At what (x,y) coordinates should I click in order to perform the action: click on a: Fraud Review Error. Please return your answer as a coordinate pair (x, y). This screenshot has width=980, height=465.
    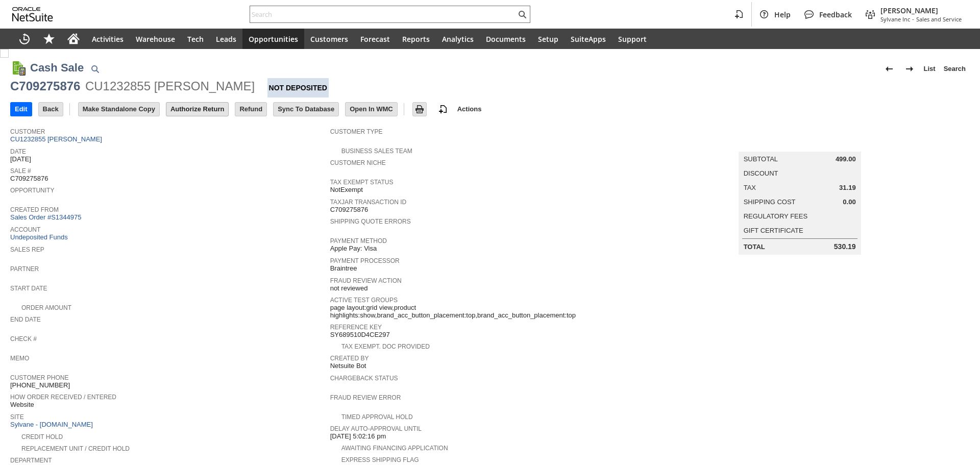
    Looking at the image, I should click on (365, 398).